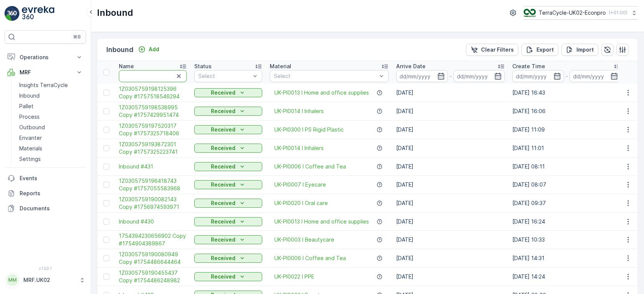 This screenshot has height=294, width=644. Describe the element at coordinates (51, 96) in the screenshot. I see `a: Inbound` at that location.